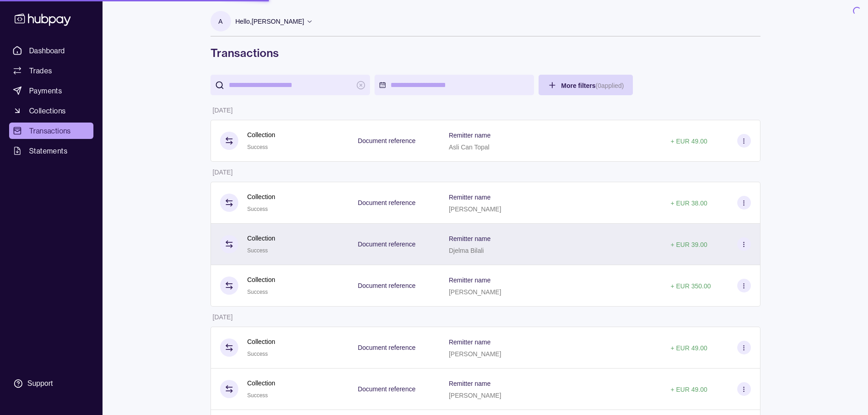 The height and width of the screenshot is (415, 868). Describe the element at coordinates (50, 131) in the screenshot. I see `span: Transactions` at that location.